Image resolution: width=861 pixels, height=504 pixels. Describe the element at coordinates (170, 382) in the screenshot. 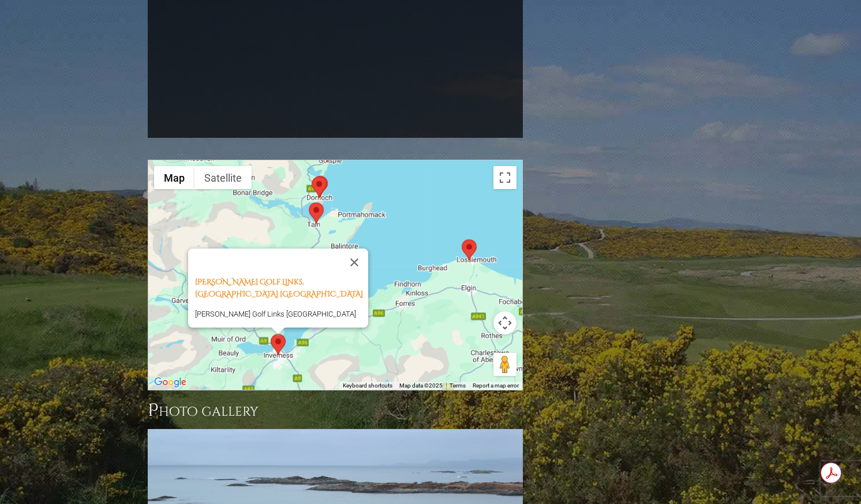

I see `img: Google` at that location.